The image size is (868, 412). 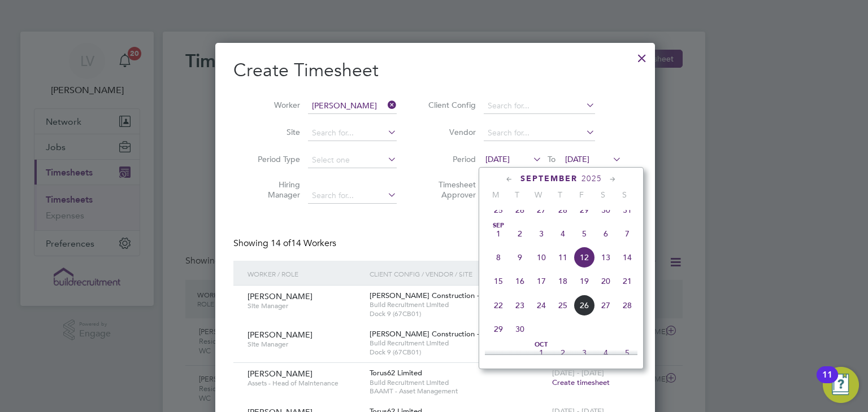 What do you see at coordinates (605, 258) in the screenshot?
I see `span: 13` at bounding box center [605, 258].